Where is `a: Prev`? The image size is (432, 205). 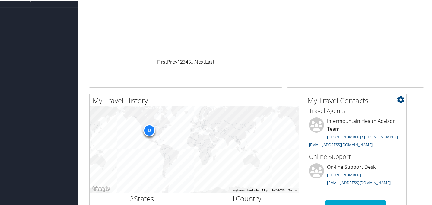
a: Prev is located at coordinates (172, 61).